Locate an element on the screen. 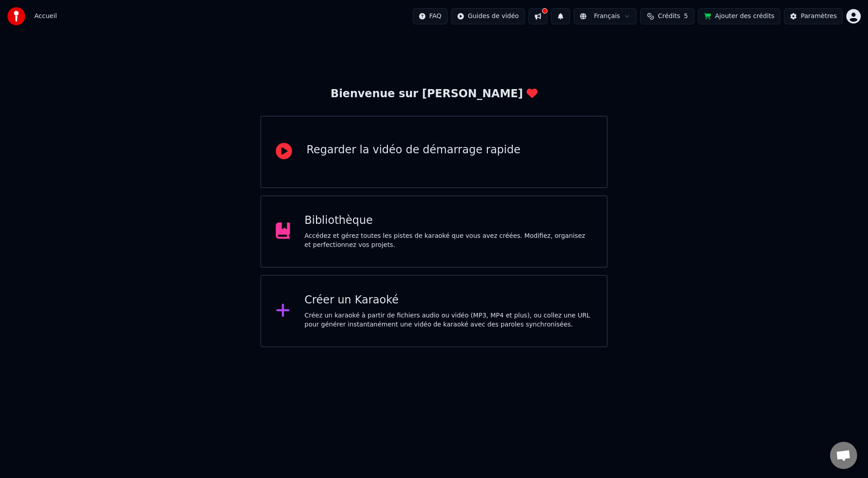 The width and height of the screenshot is (868, 478). button: Paramètres is located at coordinates (814, 17).